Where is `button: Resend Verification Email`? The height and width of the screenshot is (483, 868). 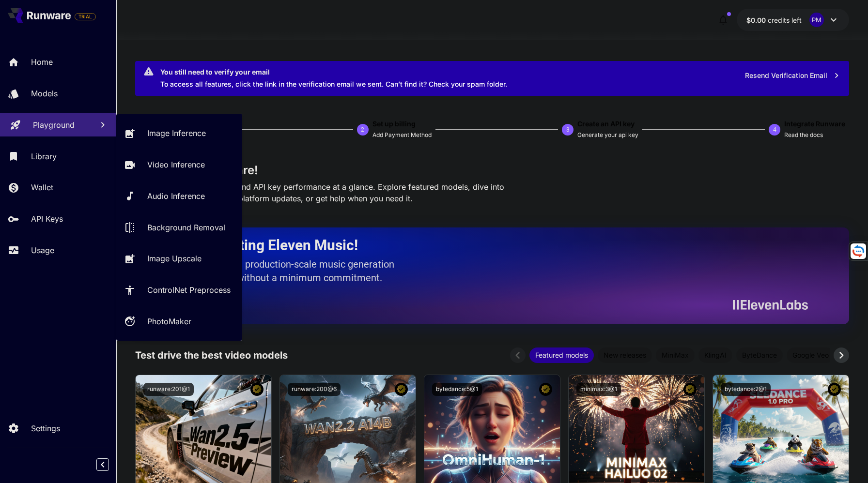 button: Resend Verification Email is located at coordinates (792, 76).